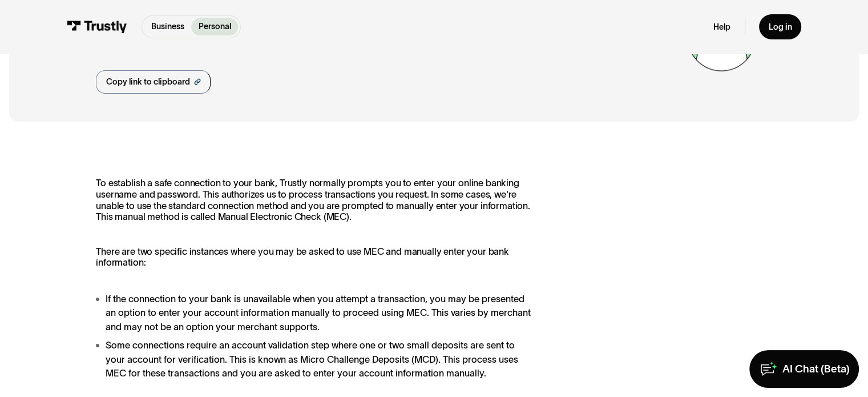 The image size is (868, 397). I want to click on p: There are two specific instances where you may be asked to use MEC and manually enter your bank i..., so click(313, 257).